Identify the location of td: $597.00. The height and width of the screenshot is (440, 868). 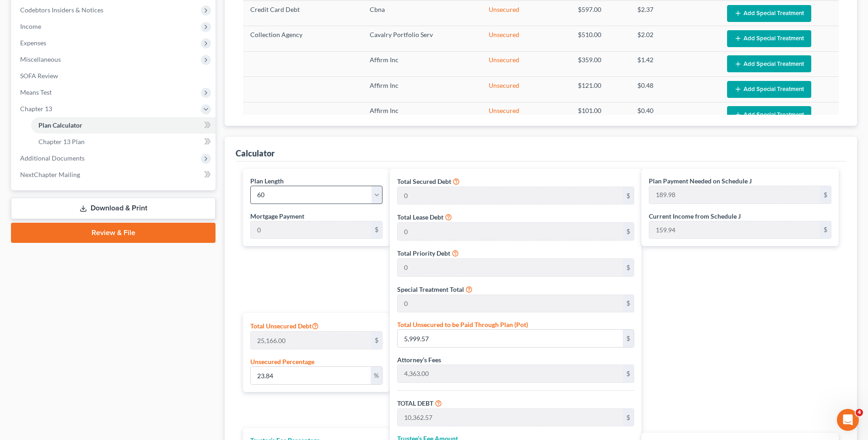
(600, 13).